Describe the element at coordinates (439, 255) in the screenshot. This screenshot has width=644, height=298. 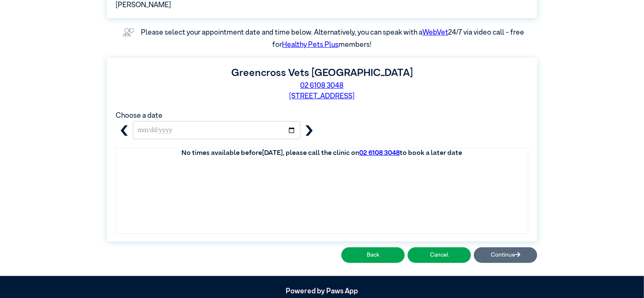
I see `button: Cancel` at that location.